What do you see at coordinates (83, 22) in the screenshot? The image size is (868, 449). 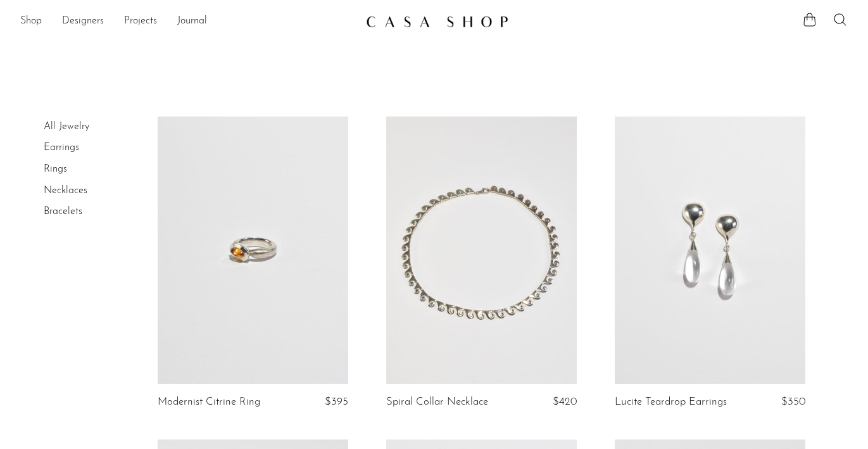 I see `a: Designers` at bounding box center [83, 22].